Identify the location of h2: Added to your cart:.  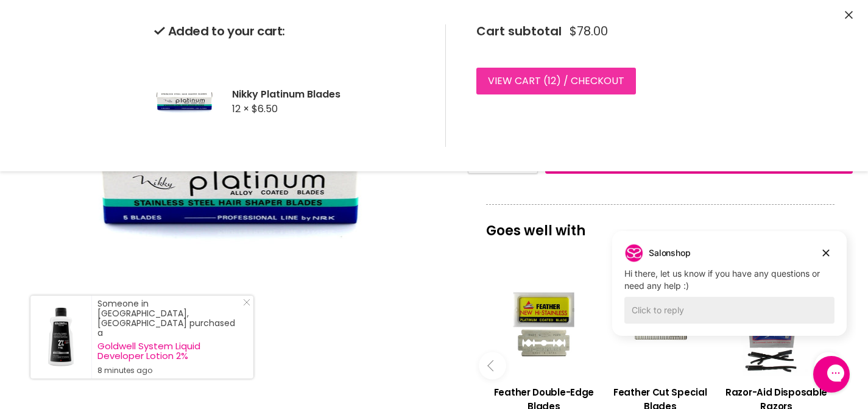
(290, 31).